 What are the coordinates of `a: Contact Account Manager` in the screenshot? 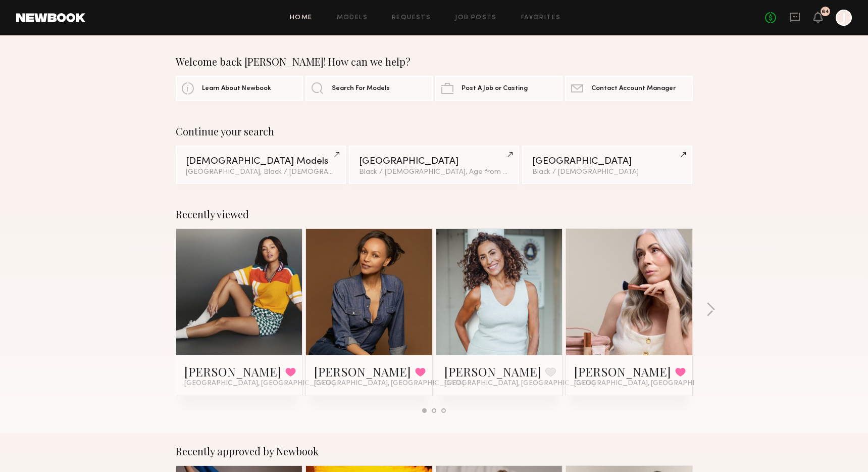 It's located at (629, 89).